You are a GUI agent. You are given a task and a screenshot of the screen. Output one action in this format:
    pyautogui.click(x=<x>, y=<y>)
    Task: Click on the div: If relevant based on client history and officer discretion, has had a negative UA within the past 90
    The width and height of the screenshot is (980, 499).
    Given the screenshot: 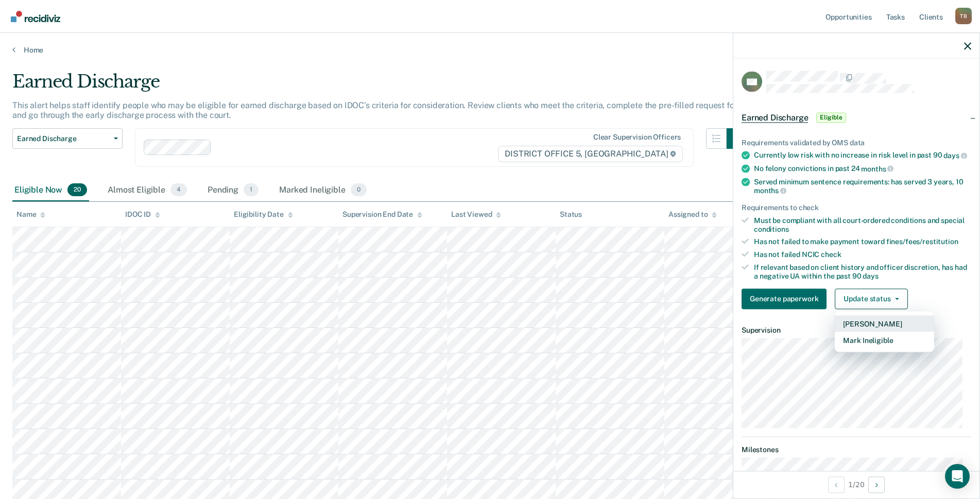 What is the action you would take?
    pyautogui.click(x=862, y=272)
    